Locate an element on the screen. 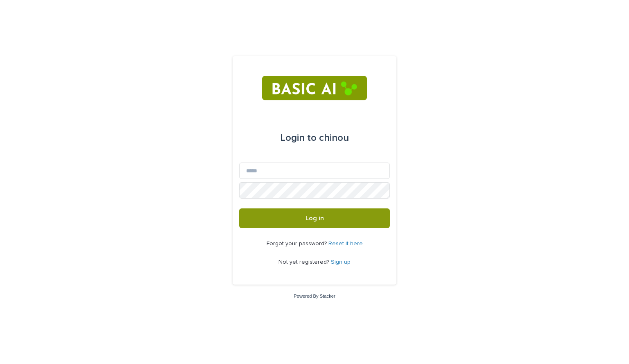 The image size is (629, 364). img: RtIB8pj2QQiOZo6waziI is located at coordinates (314, 88).